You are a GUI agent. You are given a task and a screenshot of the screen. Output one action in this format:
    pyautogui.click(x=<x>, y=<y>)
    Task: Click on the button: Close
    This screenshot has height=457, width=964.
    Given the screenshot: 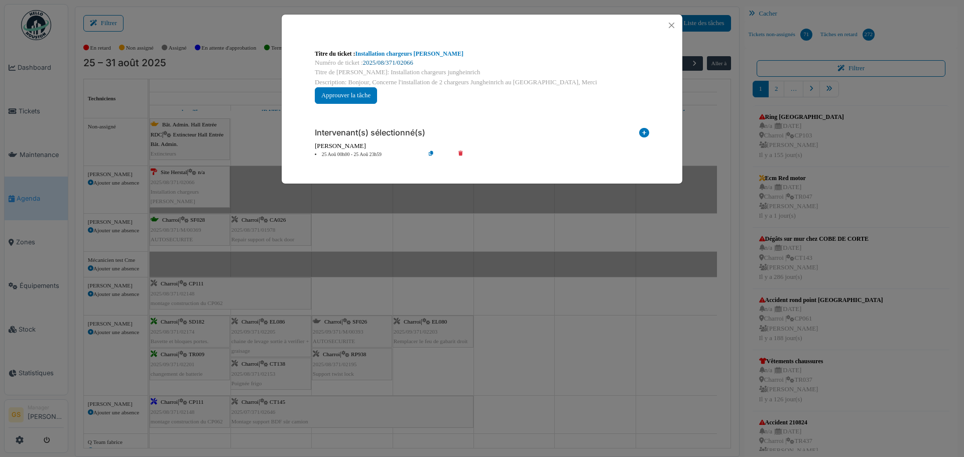 What is the action you would take?
    pyautogui.click(x=671, y=25)
    